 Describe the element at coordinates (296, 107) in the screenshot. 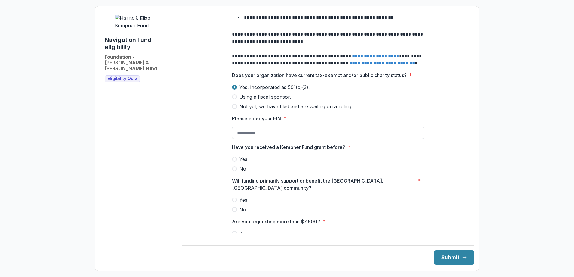

I see `span: Not yet, we have filed and are waiting on a ruling.` at that location.